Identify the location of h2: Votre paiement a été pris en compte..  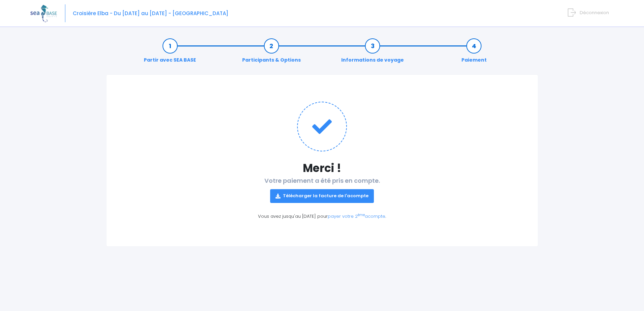
(322, 190).